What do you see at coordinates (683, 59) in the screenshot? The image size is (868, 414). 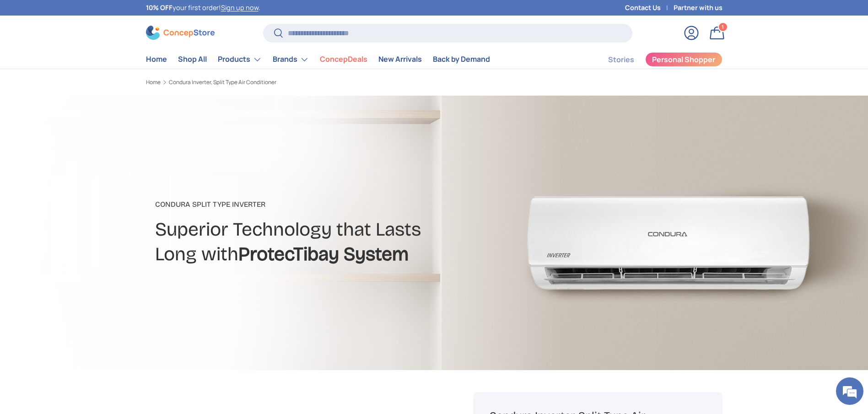 I see `span: Personal Shopper` at bounding box center [683, 59].